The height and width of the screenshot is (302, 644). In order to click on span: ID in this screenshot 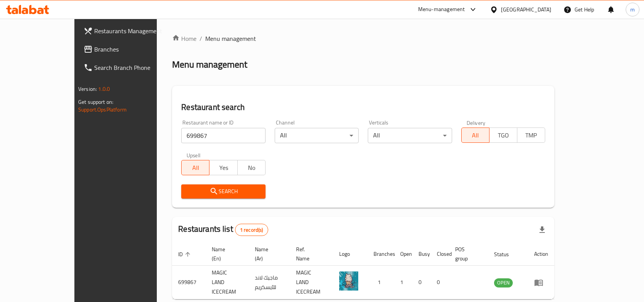, I will do `click(186, 254)`.